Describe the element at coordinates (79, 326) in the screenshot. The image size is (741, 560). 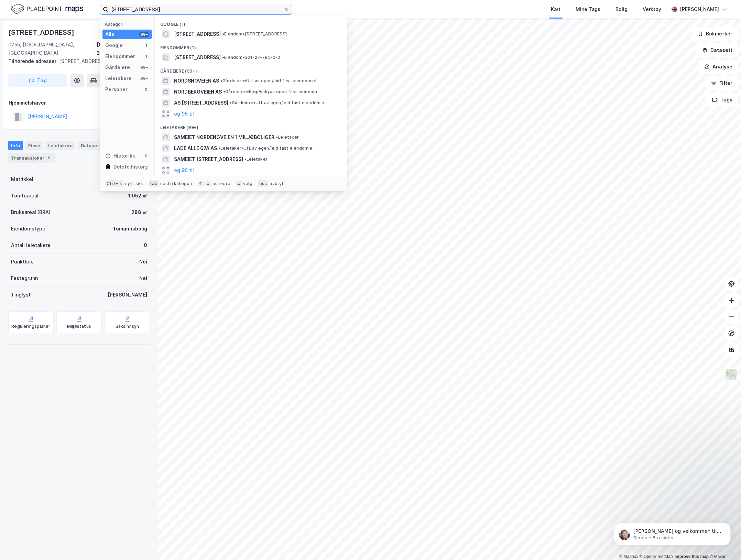
I see `div: Miljøstatus` at that location.